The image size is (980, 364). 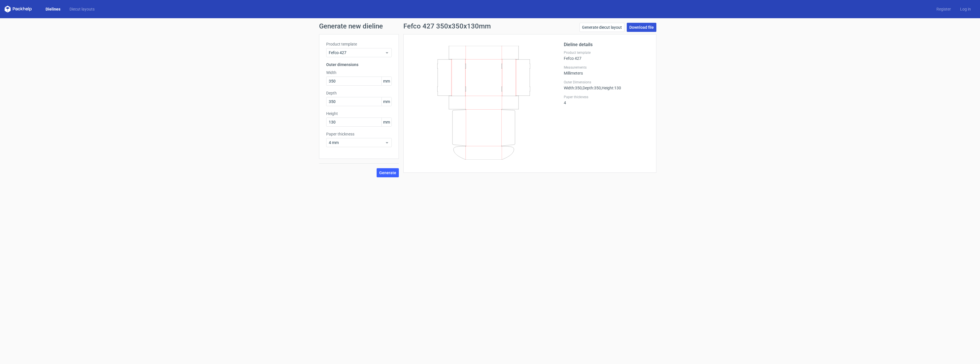 I want to click on a: Register, so click(x=943, y=9).